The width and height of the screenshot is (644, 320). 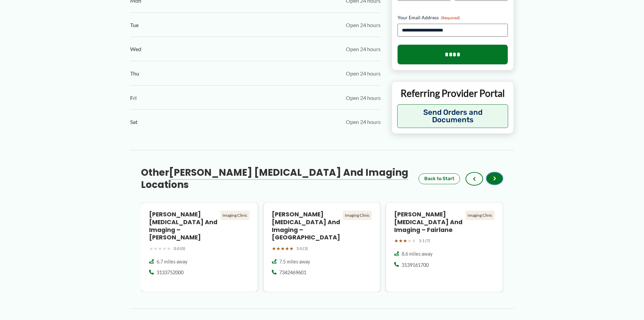 What do you see at coordinates (453, 17) in the screenshot?
I see `label: Your Email Address` at bounding box center [453, 17].